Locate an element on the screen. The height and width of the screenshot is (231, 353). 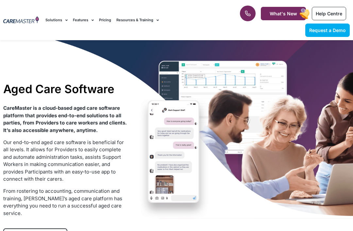
span: What's New is located at coordinates (283, 13).